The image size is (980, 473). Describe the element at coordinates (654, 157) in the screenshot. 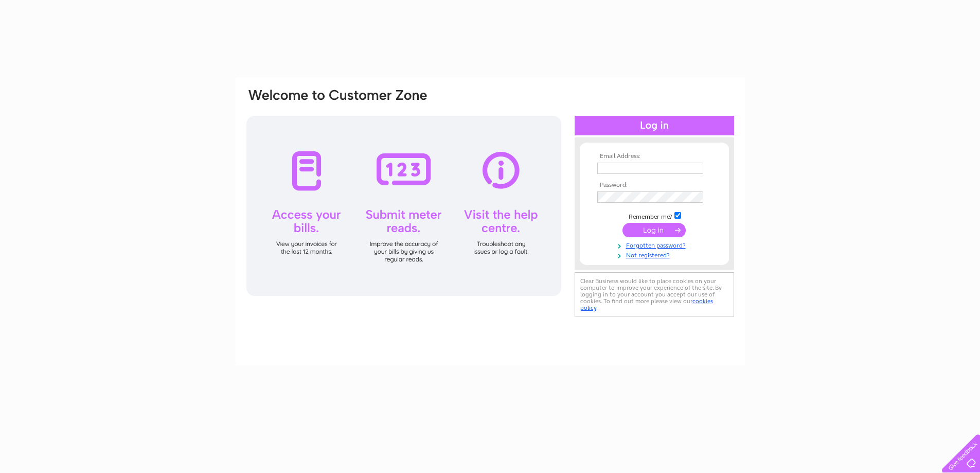

I see `th: Email Address:` at that location.